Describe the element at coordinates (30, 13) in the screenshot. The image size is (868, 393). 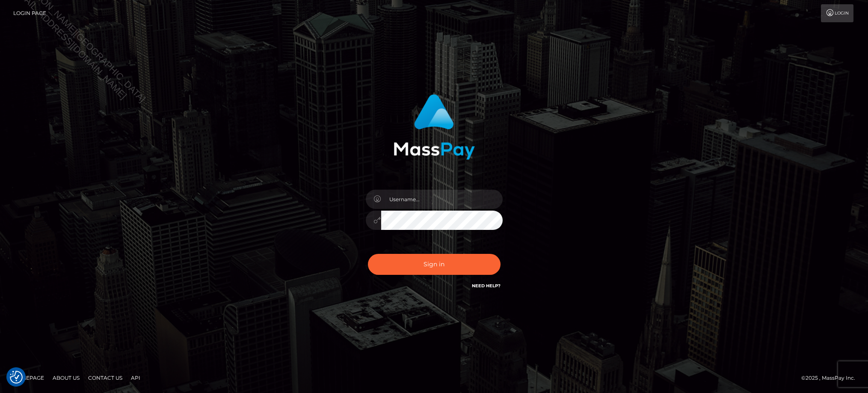
I see `a: Login Page` at that location.